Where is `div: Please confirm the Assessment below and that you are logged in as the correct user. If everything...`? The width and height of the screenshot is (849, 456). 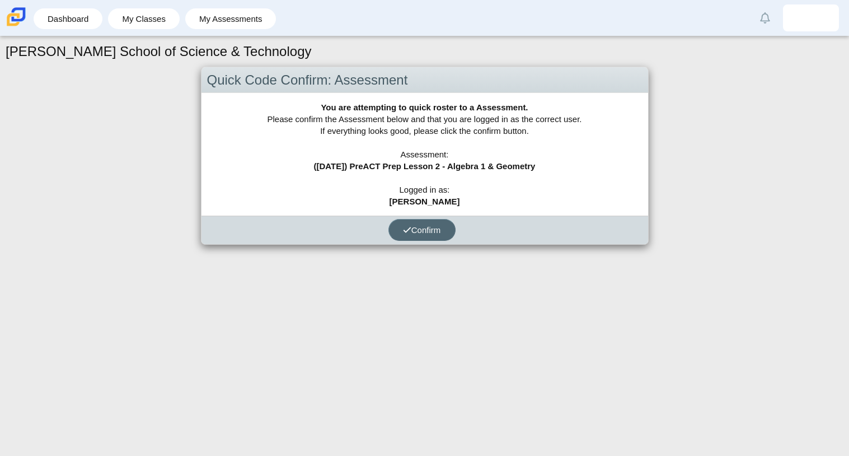 div: Please confirm the Assessment below and that you are logged in as the correct user. If everything... is located at coordinates (425, 154).